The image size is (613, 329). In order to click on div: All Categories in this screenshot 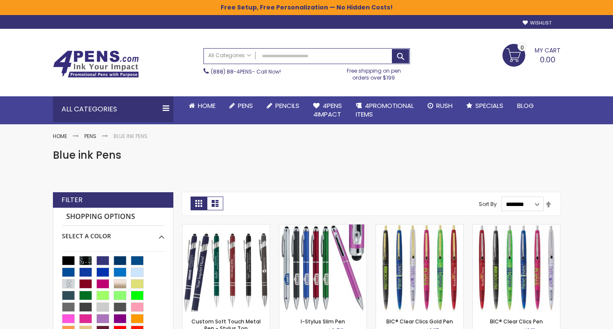, I will do `click(113, 109)`.